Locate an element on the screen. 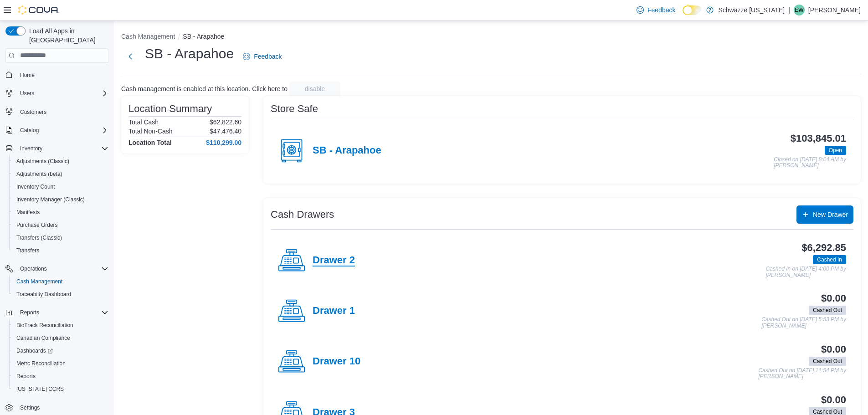 The width and height of the screenshot is (868, 415). button: Catalog is located at coordinates (29, 130).